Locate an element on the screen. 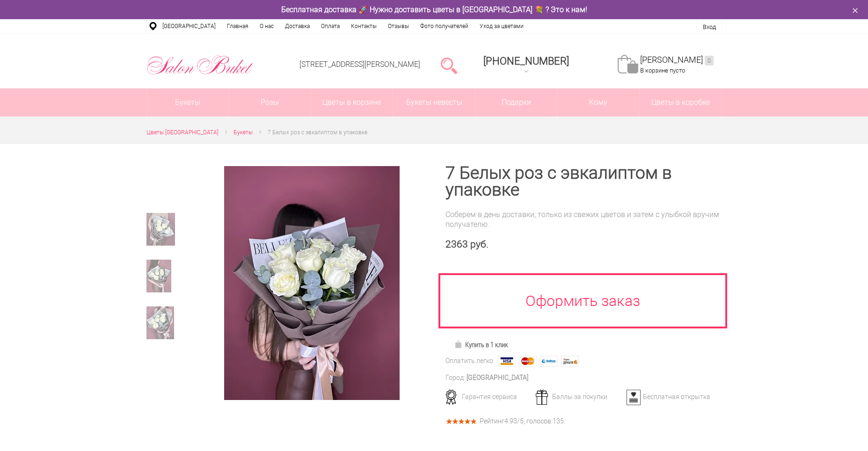  span: В корзине пусто is located at coordinates (663, 70).